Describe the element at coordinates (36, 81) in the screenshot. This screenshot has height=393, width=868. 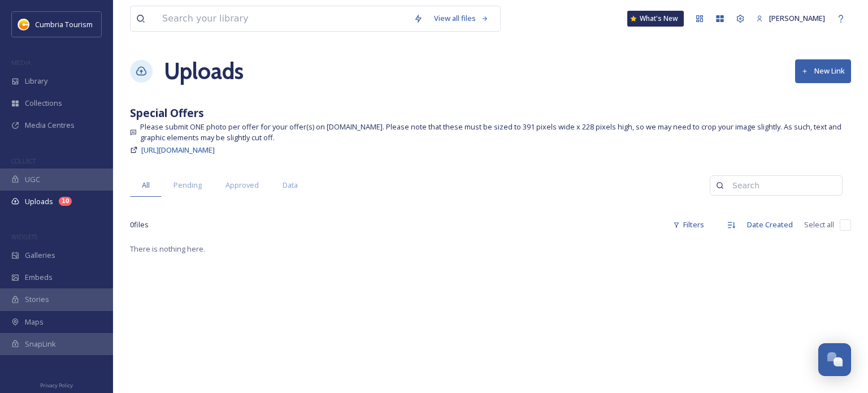
I see `span: Library` at that location.